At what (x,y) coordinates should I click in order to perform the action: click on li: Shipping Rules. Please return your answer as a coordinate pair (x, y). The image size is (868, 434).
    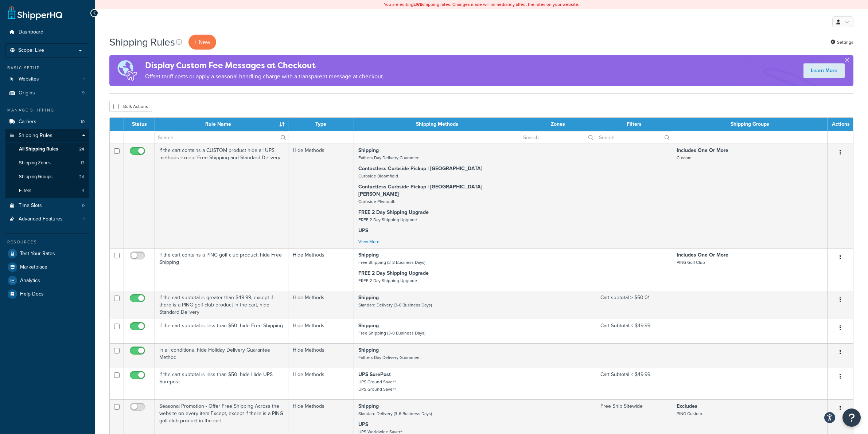
    Looking at the image, I should click on (47, 164).